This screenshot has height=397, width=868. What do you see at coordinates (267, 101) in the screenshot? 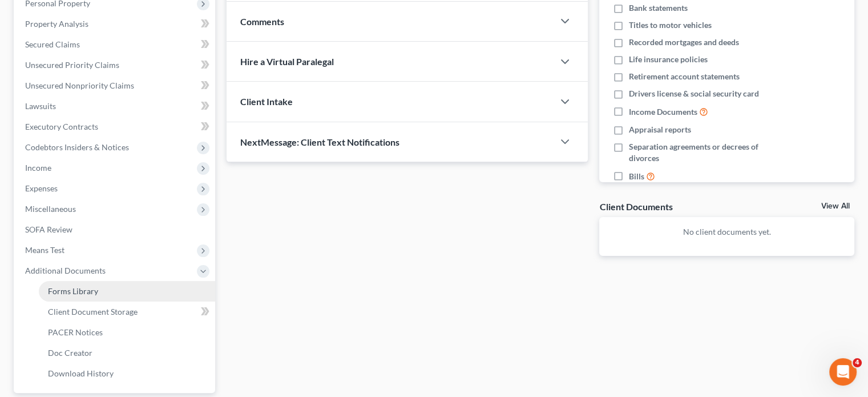
I see `span: Client Intake` at bounding box center [267, 101].